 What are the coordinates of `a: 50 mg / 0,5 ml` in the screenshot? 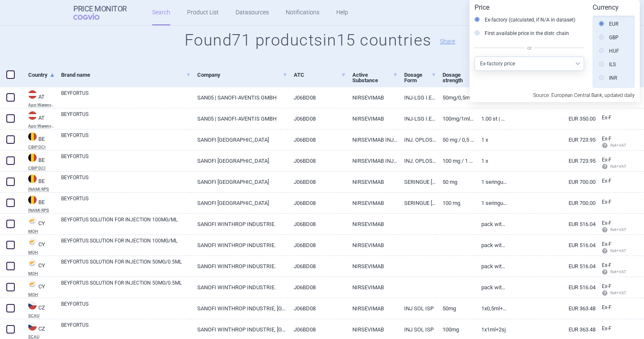 It's located at (456, 140).